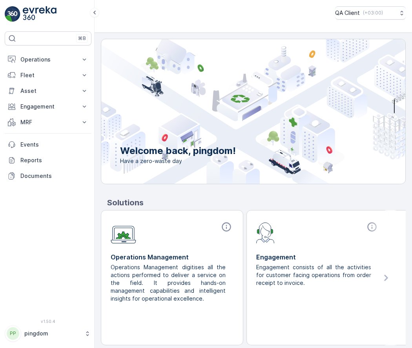  I want to click on button: QA Client(+03:00), so click(370, 13).